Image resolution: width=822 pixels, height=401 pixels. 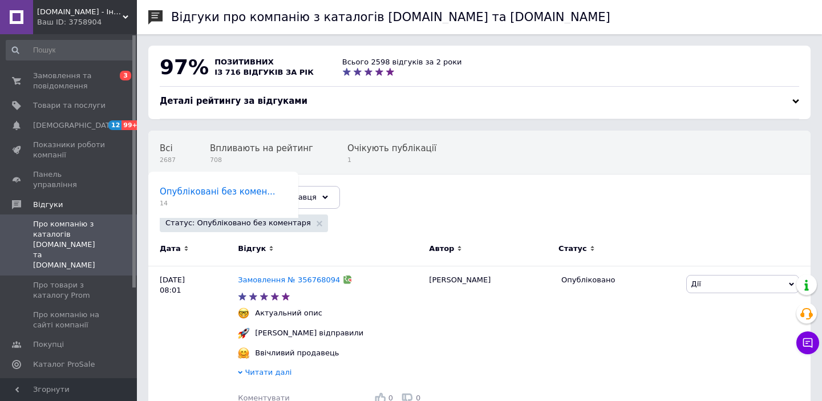 What do you see at coordinates (69, 290) in the screenshot?
I see `span: Про товари з каталогу Prom` at bounding box center [69, 290].